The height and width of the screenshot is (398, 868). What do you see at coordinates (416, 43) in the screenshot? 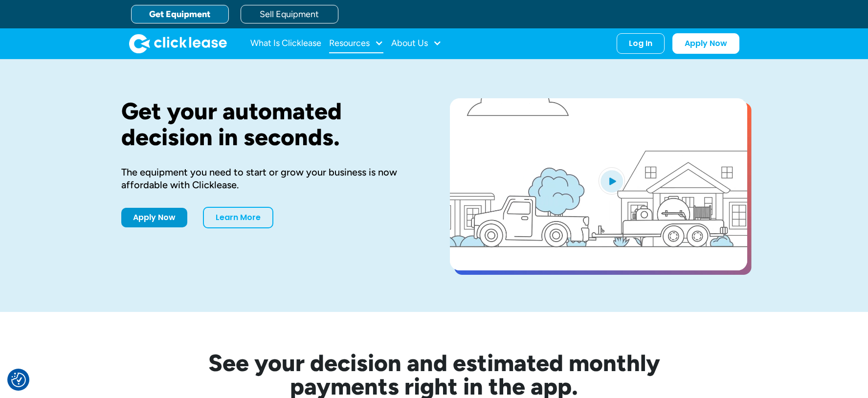
I see `div: About Us` at bounding box center [416, 43].